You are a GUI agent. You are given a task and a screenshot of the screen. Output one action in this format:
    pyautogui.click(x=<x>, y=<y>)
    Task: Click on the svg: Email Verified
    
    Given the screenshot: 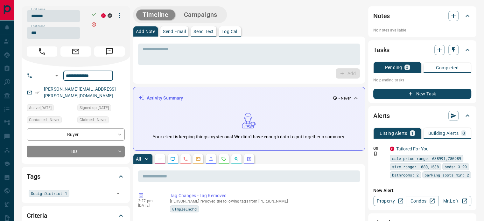 What is the action you would take?
    pyautogui.click(x=37, y=93)
    